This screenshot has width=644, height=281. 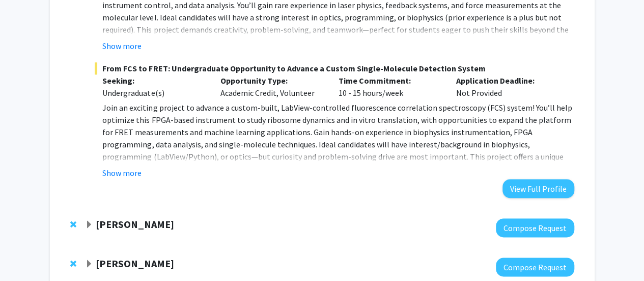 I want to click on span: Join an exciting project to advance a custom-built, LabView-controlled fluorescence correlation s..., so click(x=337, y=138).